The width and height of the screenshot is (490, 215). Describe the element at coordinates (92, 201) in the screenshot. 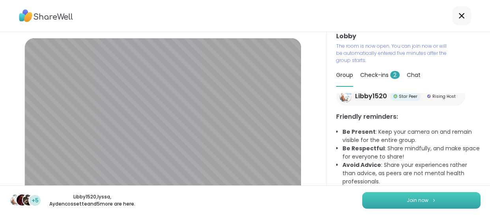

I see `p: Libby1520 , lyssa , Aydencossette and 5 more are here.` at that location.